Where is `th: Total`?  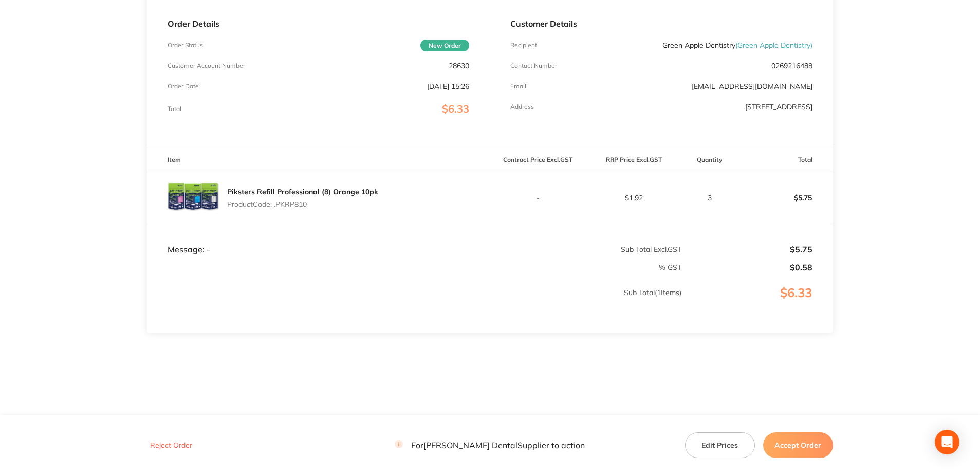 th: Total is located at coordinates (785, 160).